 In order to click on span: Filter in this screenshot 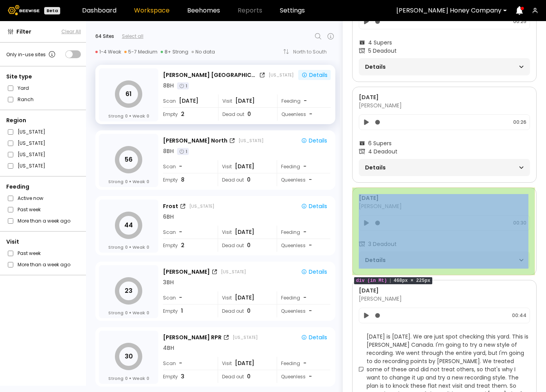, I will do `click(24, 32)`.